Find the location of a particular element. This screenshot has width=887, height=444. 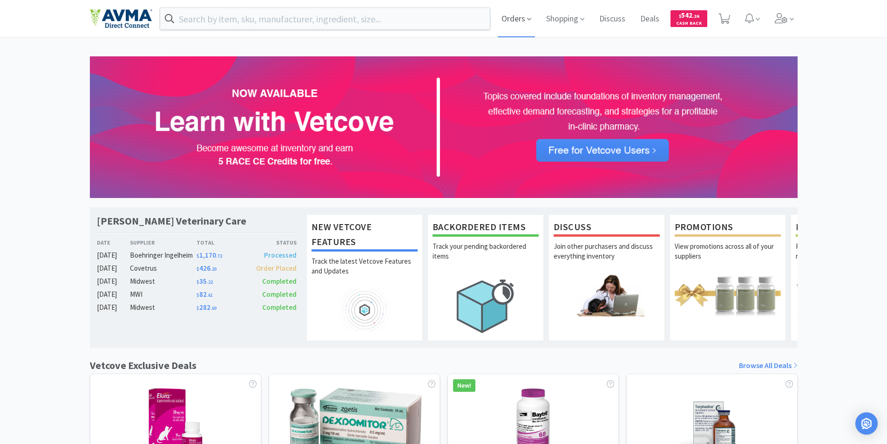

h1: Discuss is located at coordinates (607, 228).